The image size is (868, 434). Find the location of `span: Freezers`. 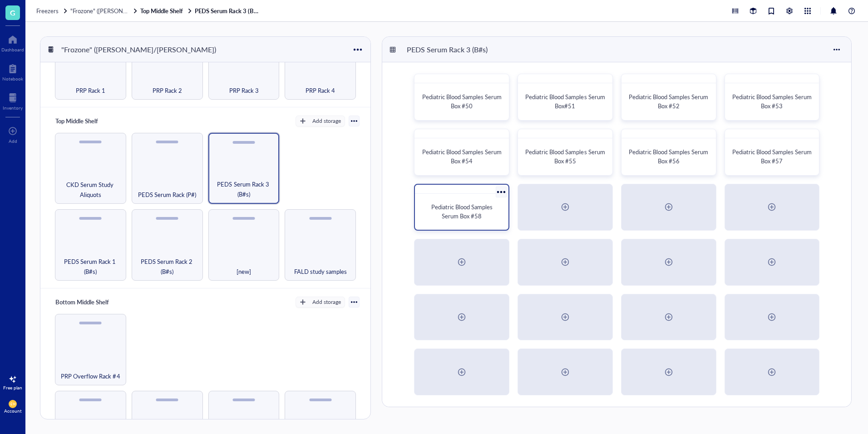

span: Freezers is located at coordinates (47, 10).